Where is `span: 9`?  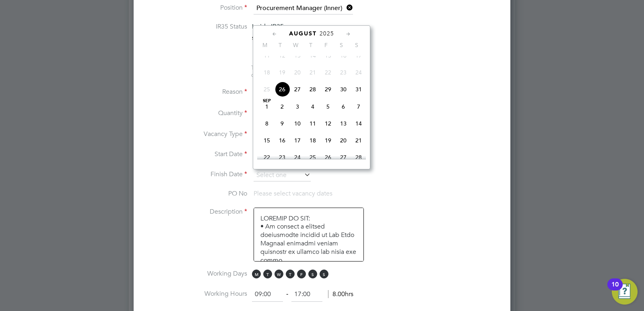 span: 9 is located at coordinates (282, 124).